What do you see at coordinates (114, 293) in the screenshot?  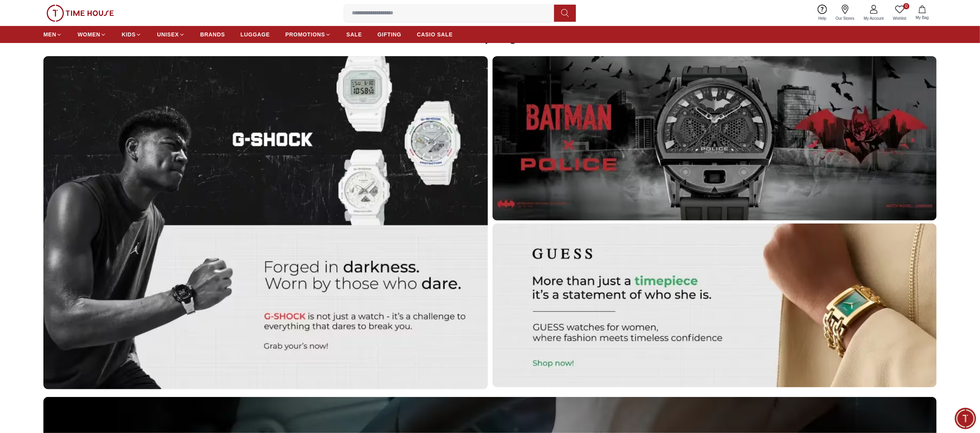 I see `span: Conversation` at bounding box center [114, 293].